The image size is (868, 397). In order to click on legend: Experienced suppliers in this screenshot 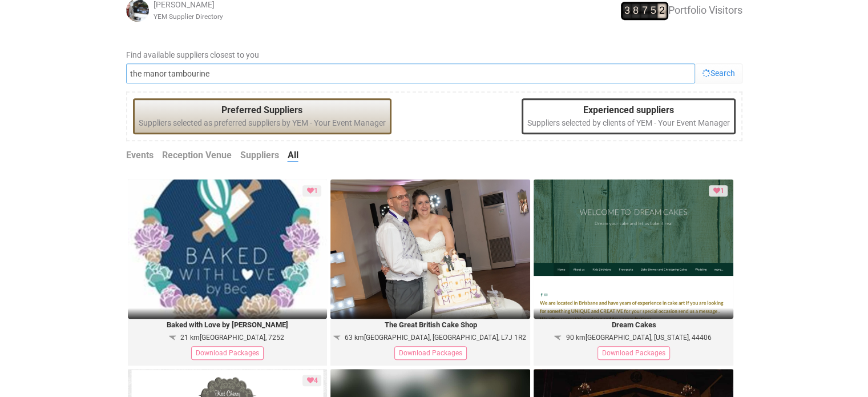, I will do `click(629, 110)`.